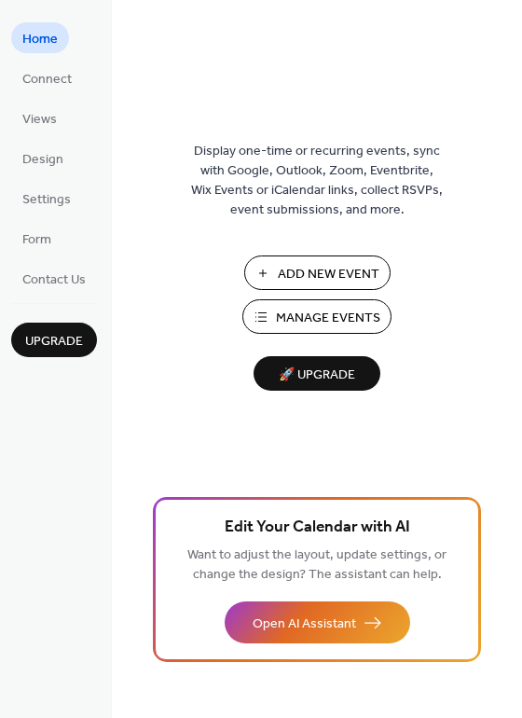 This screenshot has height=718, width=522. I want to click on button: Open AI Assistant, so click(317, 622).